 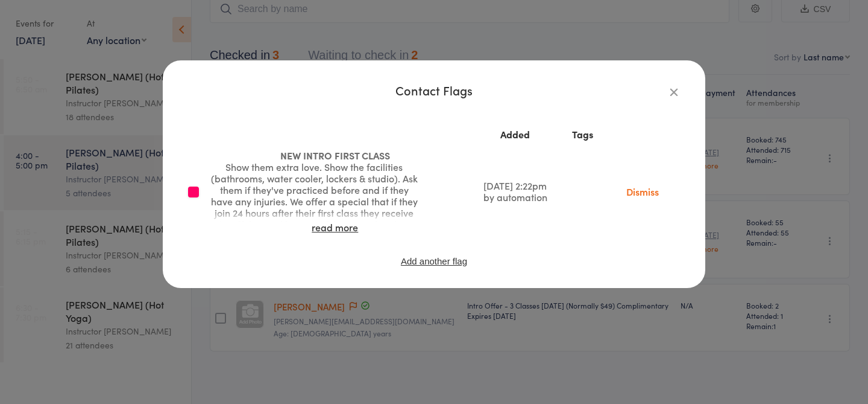 What do you see at coordinates (335, 227) in the screenshot?
I see `a: read more` at bounding box center [335, 227].